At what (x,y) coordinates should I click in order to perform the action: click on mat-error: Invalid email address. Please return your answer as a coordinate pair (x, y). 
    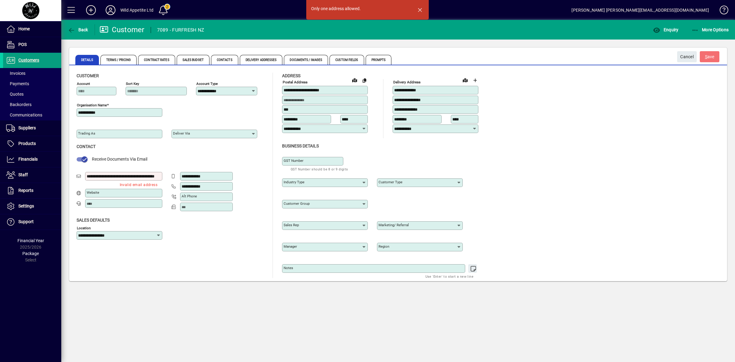
    Looking at the image, I should click on (118, 184).